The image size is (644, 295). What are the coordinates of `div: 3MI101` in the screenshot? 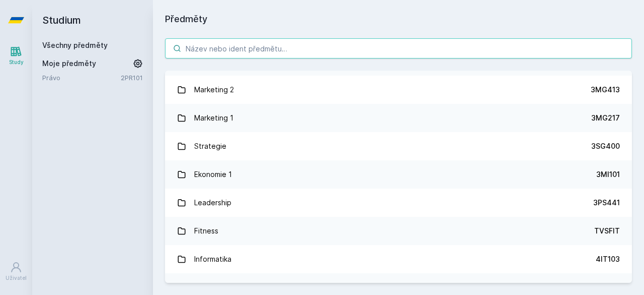 It's located at (608, 175).